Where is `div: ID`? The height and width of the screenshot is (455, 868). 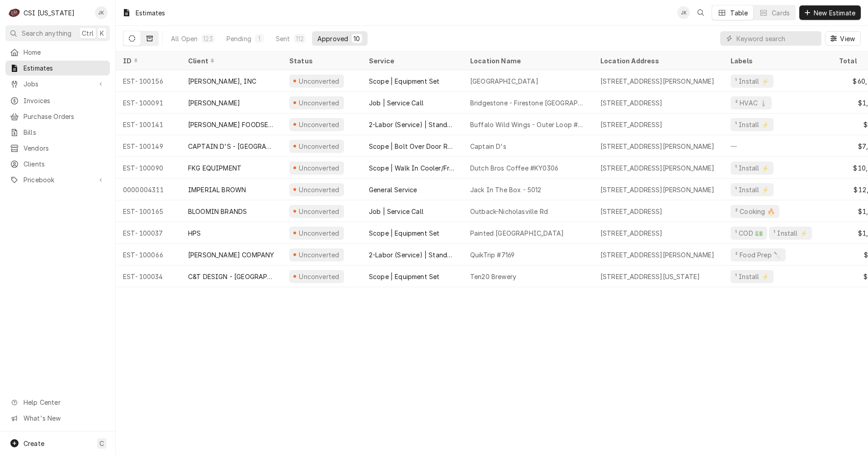
div: ID is located at coordinates (147, 61).